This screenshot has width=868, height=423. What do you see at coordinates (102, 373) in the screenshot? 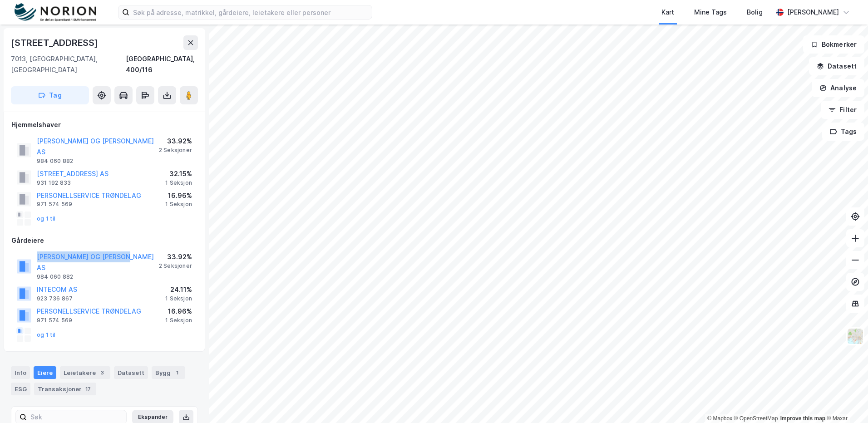
I see `div: 3` at bounding box center [102, 373].